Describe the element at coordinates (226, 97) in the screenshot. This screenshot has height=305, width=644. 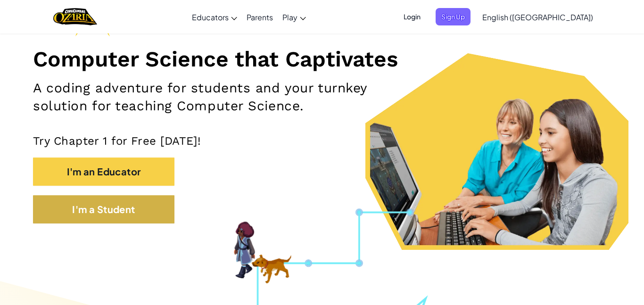
I see `h2: A coding adventure for students and your turnkey solution for teaching Computer Science.` at that location.